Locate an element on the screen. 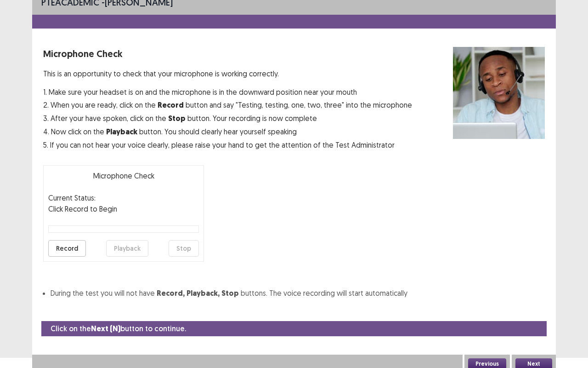 The width and height of the screenshot is (588, 368). p: Current Status: is located at coordinates (72, 198).